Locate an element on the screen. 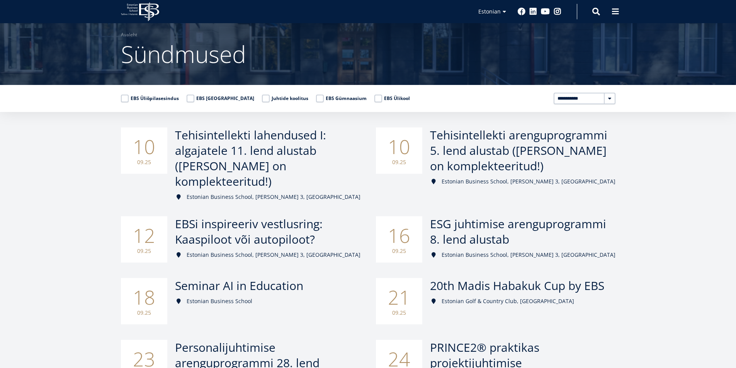  div: 12 is located at coordinates (144, 240).